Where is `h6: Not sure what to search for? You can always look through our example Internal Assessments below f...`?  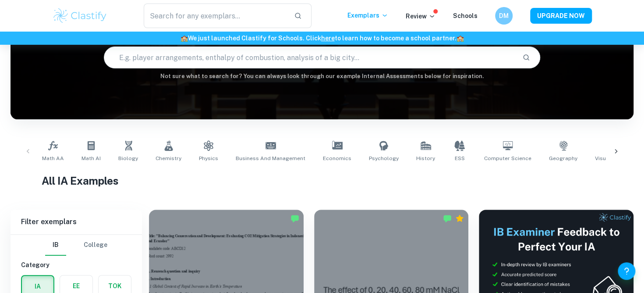 h6: Not sure what to search for? You can always look through our example Internal Assessments below f... is located at coordinates (322, 76).